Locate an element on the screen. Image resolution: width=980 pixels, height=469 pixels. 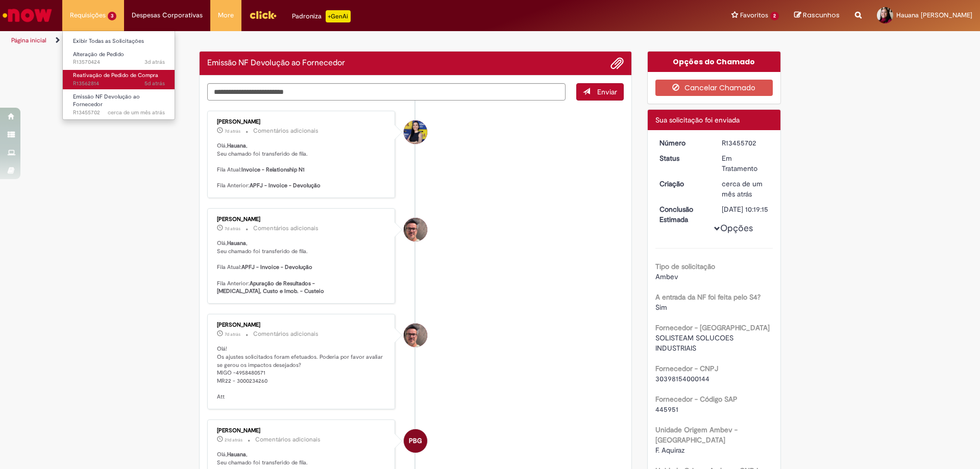
dt: Conclusão Estimada is located at coordinates (683, 214).